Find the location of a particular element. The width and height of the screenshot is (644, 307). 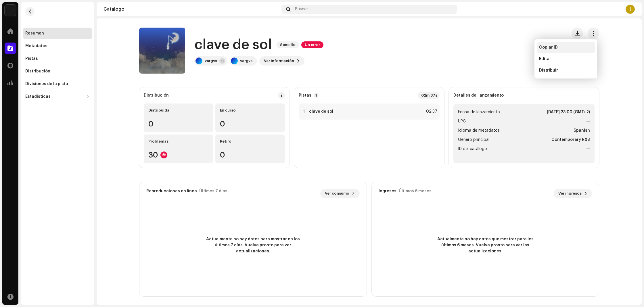

span: Un error is located at coordinates (312, 45).